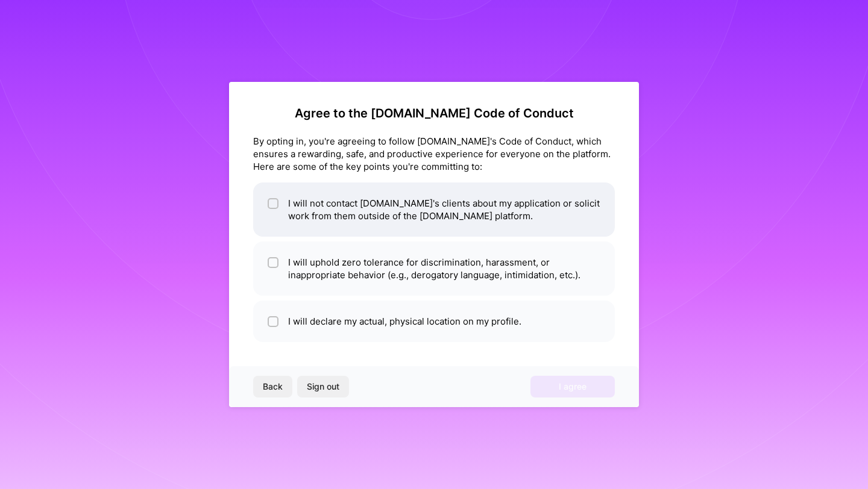 This screenshot has width=868, height=489. Describe the element at coordinates (272, 387) in the screenshot. I see `span: Back` at that location.